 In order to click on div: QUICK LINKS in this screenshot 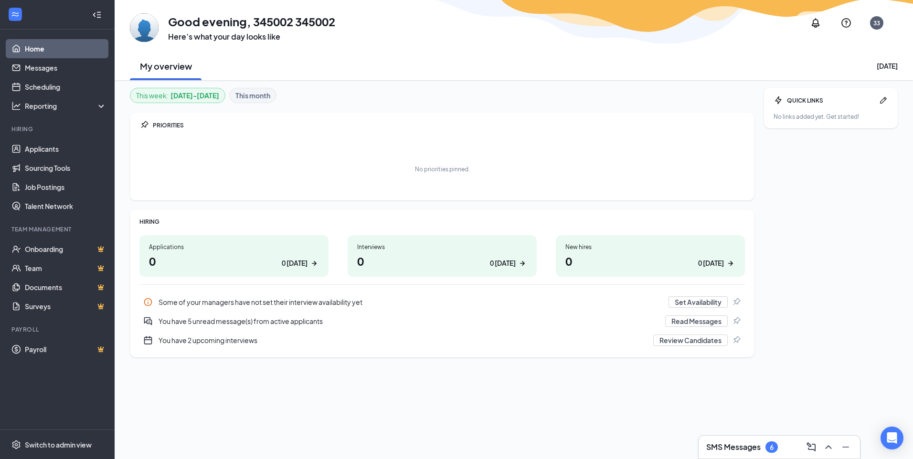, I will do `click(831, 100)`.